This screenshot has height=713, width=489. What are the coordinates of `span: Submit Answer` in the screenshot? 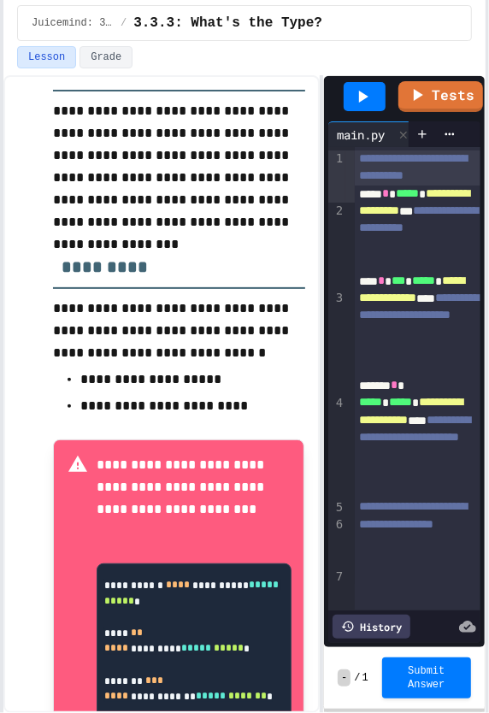 It's located at (427, 678).